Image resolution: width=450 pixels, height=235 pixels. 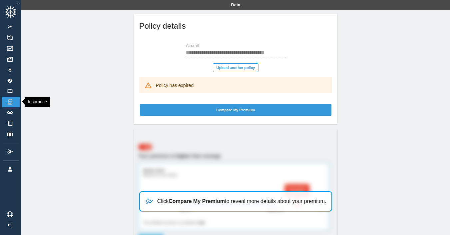 What do you see at coordinates (242, 201) in the screenshot?
I see `p: Click to reveal more details about your premium.` at bounding box center [242, 201].